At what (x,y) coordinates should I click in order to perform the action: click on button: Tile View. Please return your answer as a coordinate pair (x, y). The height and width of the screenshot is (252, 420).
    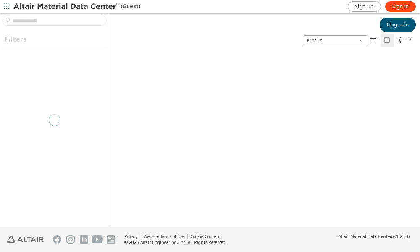
    Looking at the image, I should click on (388, 40).